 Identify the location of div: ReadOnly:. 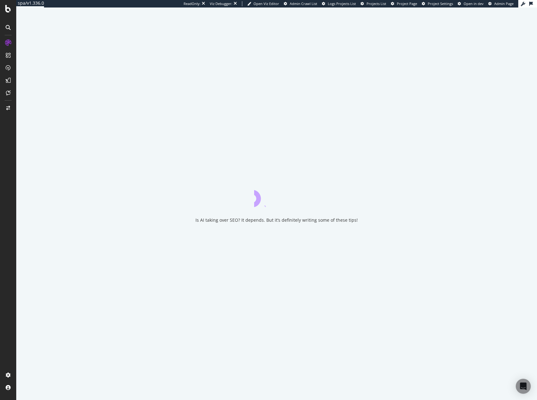
(192, 4).